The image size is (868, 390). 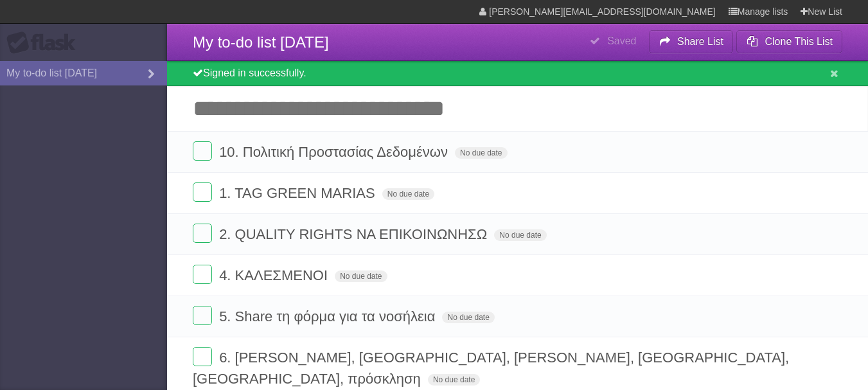 I want to click on div: Signed in successfully., so click(x=517, y=73).